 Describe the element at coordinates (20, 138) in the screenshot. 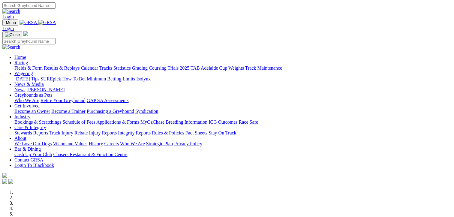

I see `a: About` at that location.